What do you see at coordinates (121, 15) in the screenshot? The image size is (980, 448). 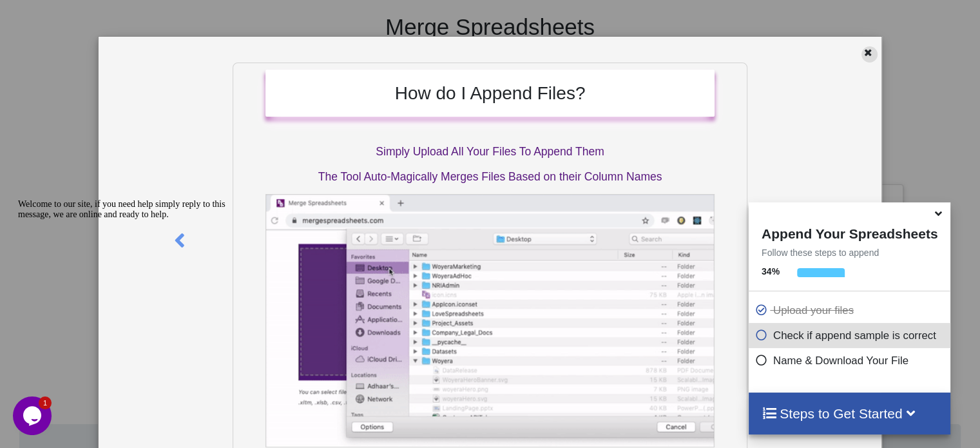 I see `div: Welcome to our site, if you need help simply reply to this message, we are online and ready to help.` at bounding box center [121, 15].